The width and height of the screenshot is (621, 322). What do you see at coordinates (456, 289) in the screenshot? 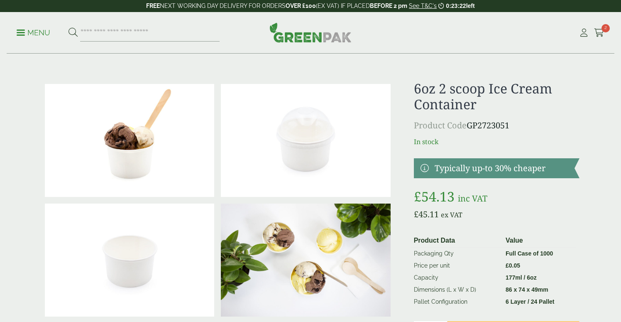
I see `td: Dimensions (L x W x D)` at bounding box center [456, 289].